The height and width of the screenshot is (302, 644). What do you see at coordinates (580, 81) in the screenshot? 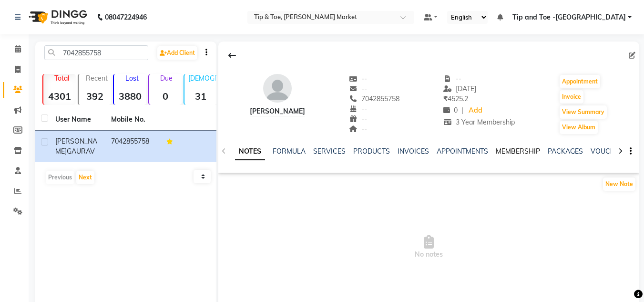
I see `button: Appointment` at bounding box center [580, 81].